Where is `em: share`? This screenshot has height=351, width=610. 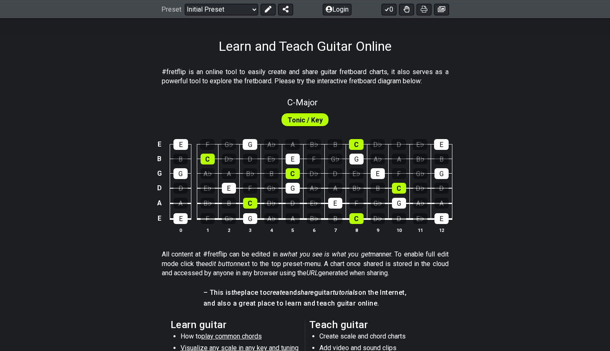 em: share is located at coordinates (306, 293).